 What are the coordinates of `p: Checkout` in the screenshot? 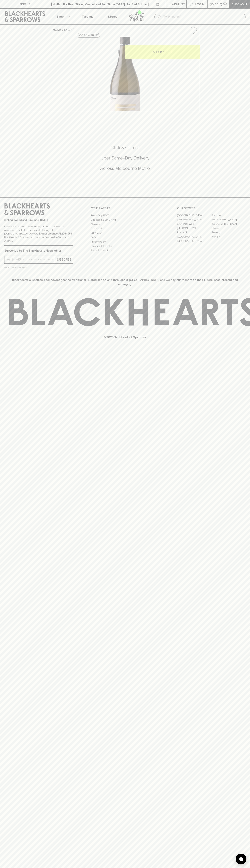 It's located at (240, 5).